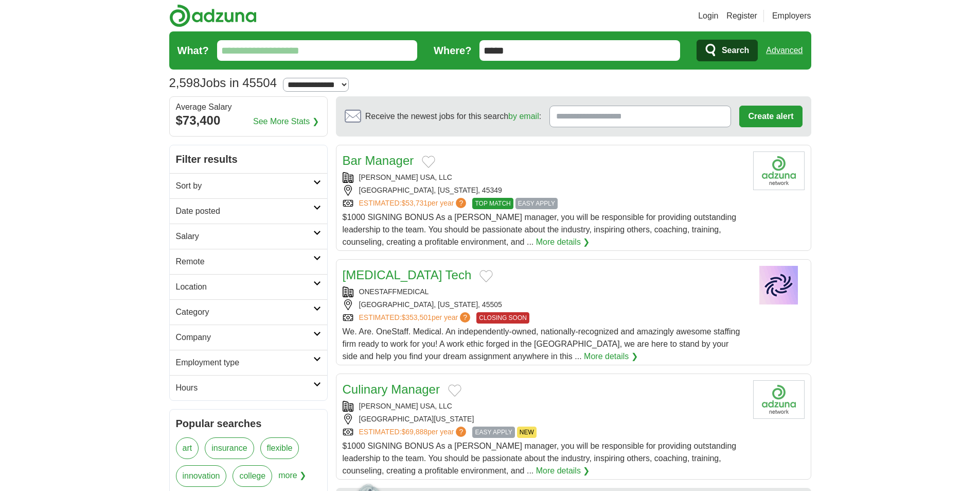 This screenshot has height=491, width=980. Describe the element at coordinates (771, 116) in the screenshot. I see `button: Create alert` at that location.